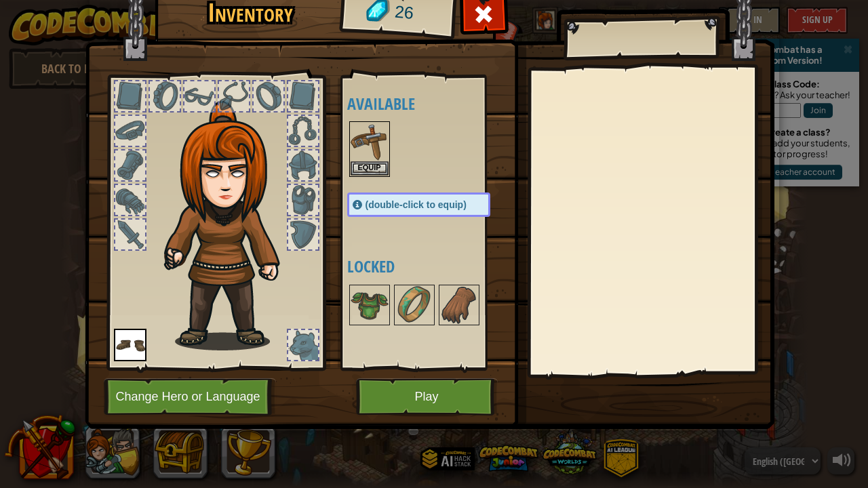 The image size is (868, 488). What do you see at coordinates (432, 104) in the screenshot?
I see `h4: Available` at bounding box center [432, 104].